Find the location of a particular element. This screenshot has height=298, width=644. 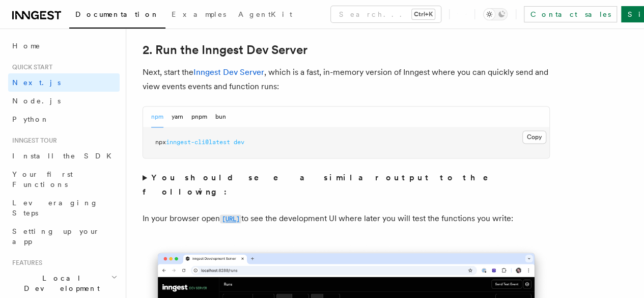

span: Features is located at coordinates (25, 263).